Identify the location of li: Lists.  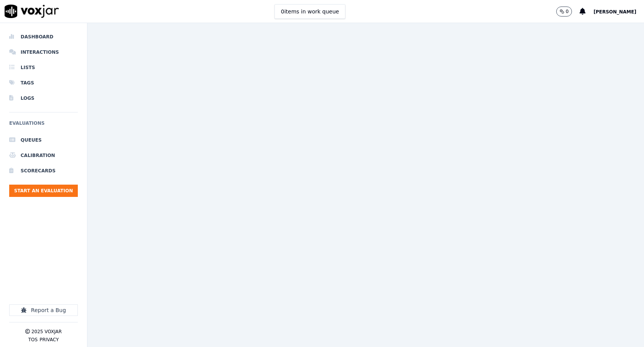
(43, 67).